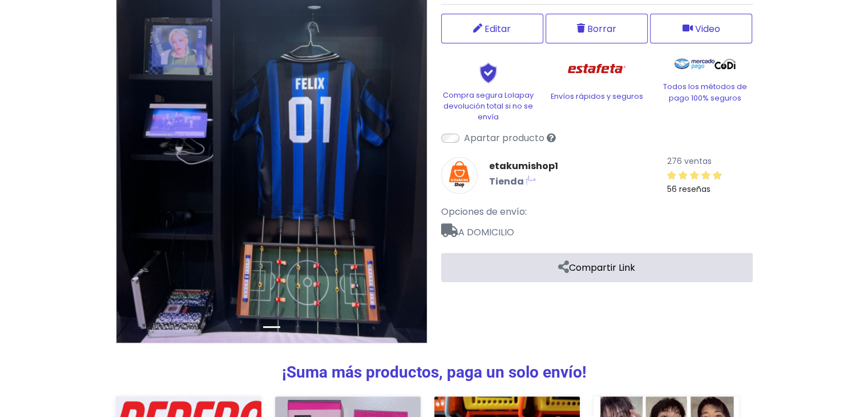 The width and height of the screenshot is (868, 417). I want to click on i: Sólo tú verás el producto listado en tu tienda pero podrás venderlo si compartes su enlace directo, so click(551, 137).